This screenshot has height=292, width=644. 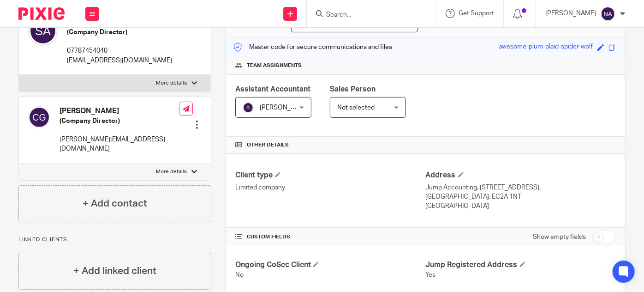 I want to click on h4: Address, so click(x=521, y=175).